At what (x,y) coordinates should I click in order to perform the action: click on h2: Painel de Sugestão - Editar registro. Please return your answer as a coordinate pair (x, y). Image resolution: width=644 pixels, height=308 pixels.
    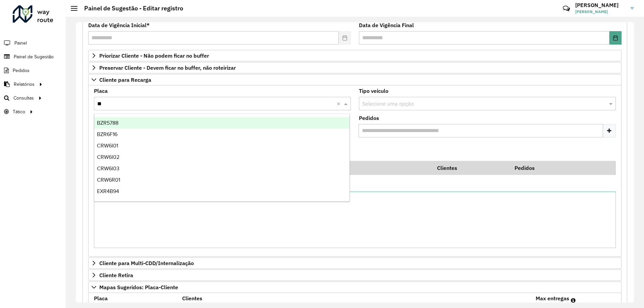
    Looking at the image, I should click on (130, 8).